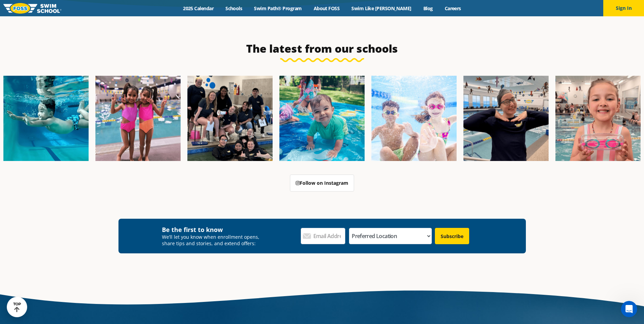 The height and width of the screenshot is (324, 644). Describe the element at coordinates (327, 8) in the screenshot. I see `a: About FOSS` at that location.